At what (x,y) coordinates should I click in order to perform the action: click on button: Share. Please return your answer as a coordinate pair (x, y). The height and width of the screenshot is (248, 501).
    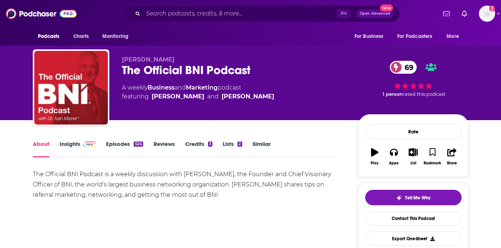
    Looking at the image, I should click on (451, 156).